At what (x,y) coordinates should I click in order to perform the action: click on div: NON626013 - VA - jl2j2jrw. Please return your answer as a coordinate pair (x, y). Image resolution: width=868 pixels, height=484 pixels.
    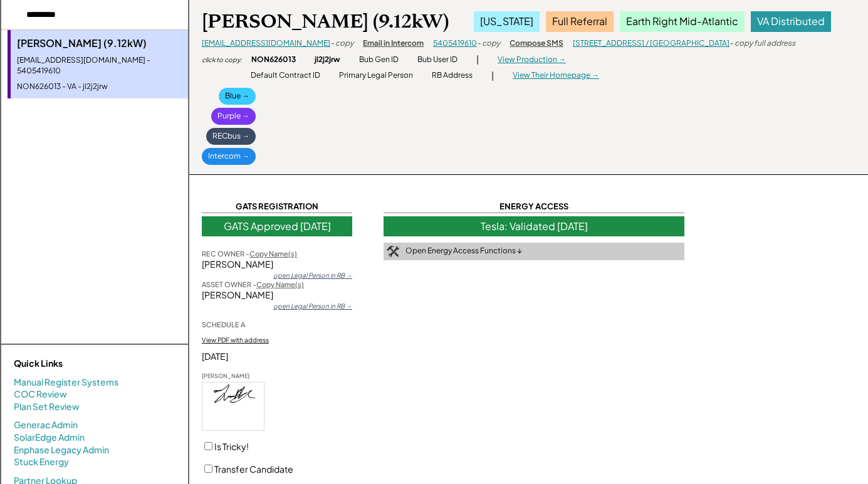
    Looking at the image, I should click on (99, 87).